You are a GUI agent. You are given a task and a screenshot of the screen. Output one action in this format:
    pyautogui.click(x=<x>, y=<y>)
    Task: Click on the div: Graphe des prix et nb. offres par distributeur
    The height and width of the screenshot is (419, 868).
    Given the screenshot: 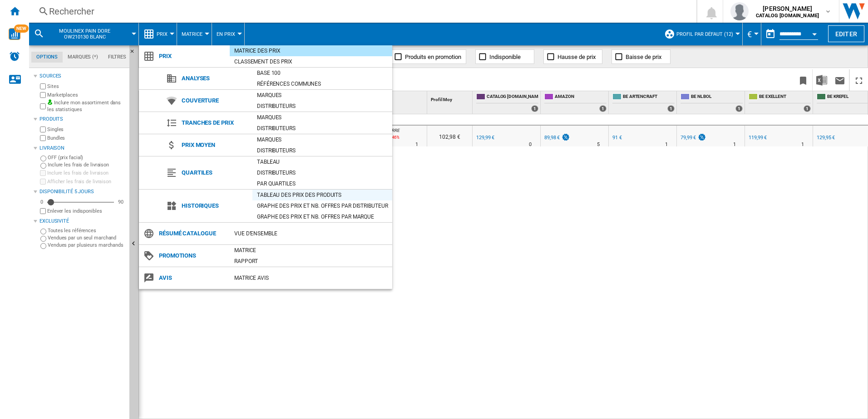 What is the action you would take?
    pyautogui.click(x=323, y=206)
    